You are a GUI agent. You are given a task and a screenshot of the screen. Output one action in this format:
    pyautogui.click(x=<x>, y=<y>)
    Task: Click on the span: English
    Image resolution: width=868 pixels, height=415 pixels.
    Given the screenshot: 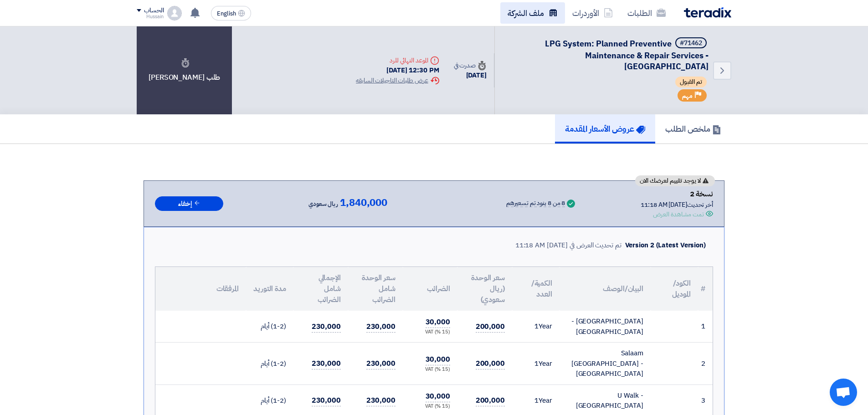 What is the action you would take?
    pyautogui.click(x=226, y=13)
    